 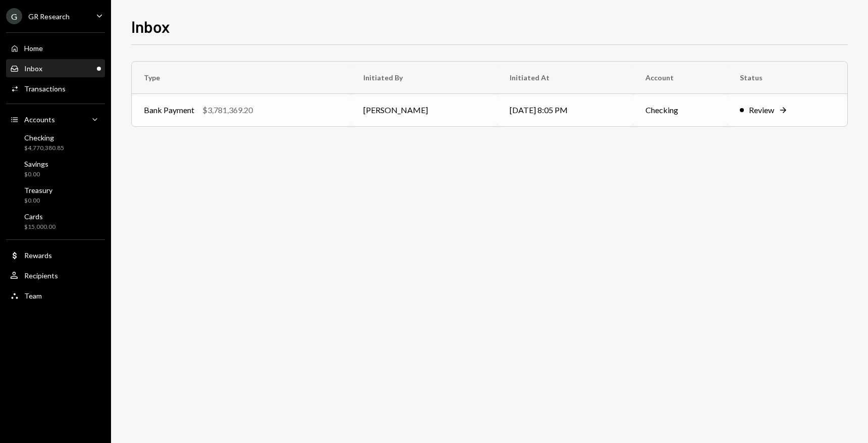 I want to click on div: Treasury, so click(x=38, y=190).